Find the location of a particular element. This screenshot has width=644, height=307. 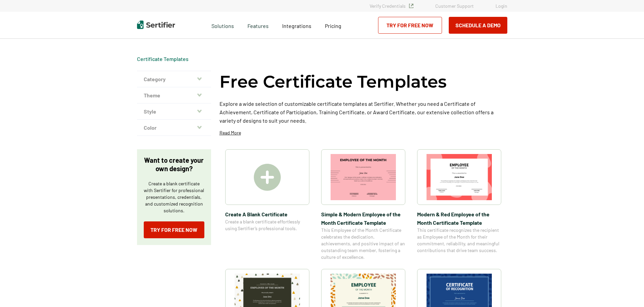

img: Create A Blank Certificate is located at coordinates (268, 177).